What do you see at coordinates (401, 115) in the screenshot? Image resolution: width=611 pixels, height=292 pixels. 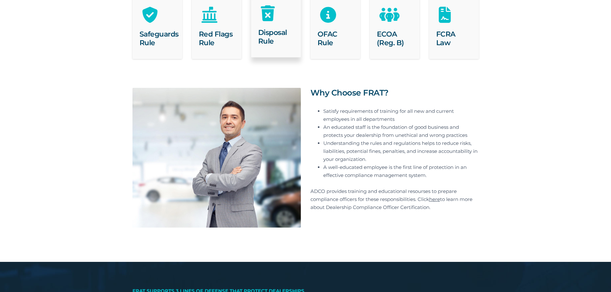 I see `li: Satisfy requirements of training for all new and current employees in all departments` at bounding box center [401, 115].